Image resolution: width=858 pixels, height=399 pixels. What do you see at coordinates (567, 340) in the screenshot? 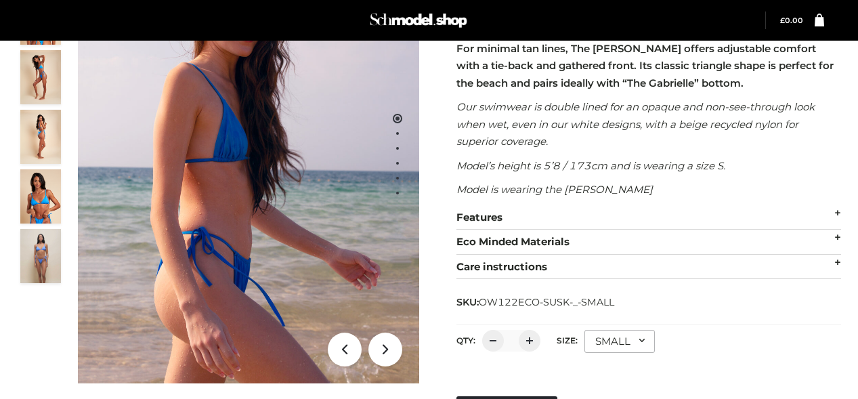
I see `label: Size:` at bounding box center [567, 340].